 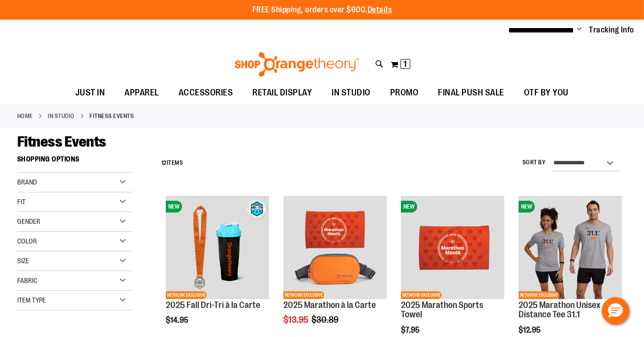 What do you see at coordinates (282, 93) in the screenshot?
I see `a: RETAIL DISPLAY` at bounding box center [282, 93].